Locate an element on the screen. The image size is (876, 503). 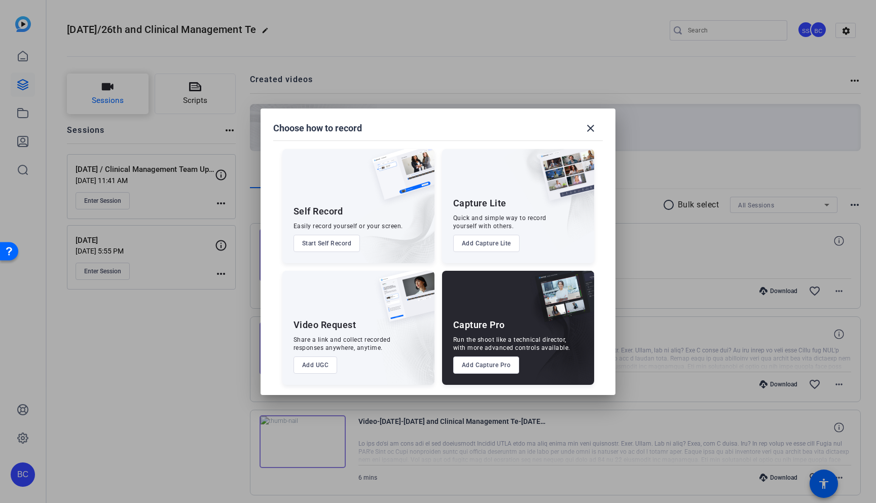
div: Run the shoot like a technical director, with more advanced controls available. is located at coordinates (512, 344).